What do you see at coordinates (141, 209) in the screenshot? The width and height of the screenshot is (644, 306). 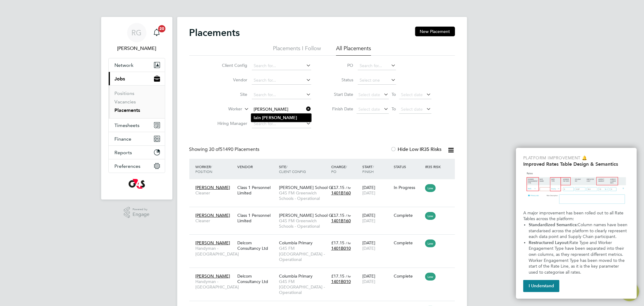 I see `span: Powered by` at bounding box center [141, 209].